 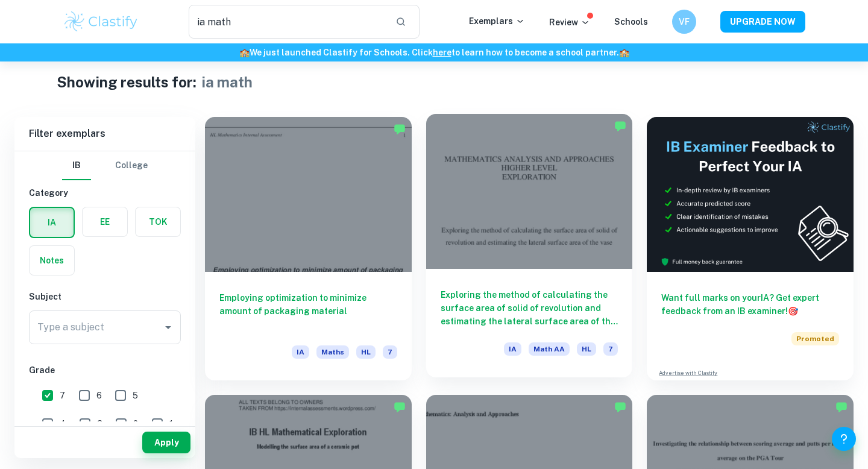 What do you see at coordinates (496, 21) in the screenshot?
I see `p: Exemplars` at bounding box center [496, 21].